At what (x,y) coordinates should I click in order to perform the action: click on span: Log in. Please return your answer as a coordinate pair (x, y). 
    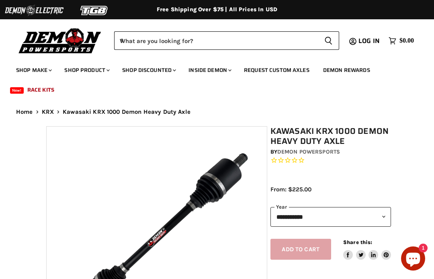
    Looking at the image, I should click on (369, 41).